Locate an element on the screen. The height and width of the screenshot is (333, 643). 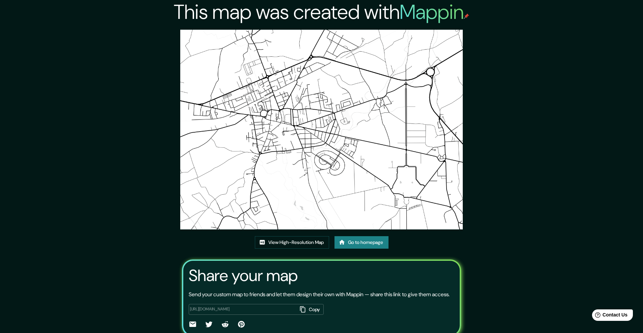
a: Go to homepage is located at coordinates (361, 242).